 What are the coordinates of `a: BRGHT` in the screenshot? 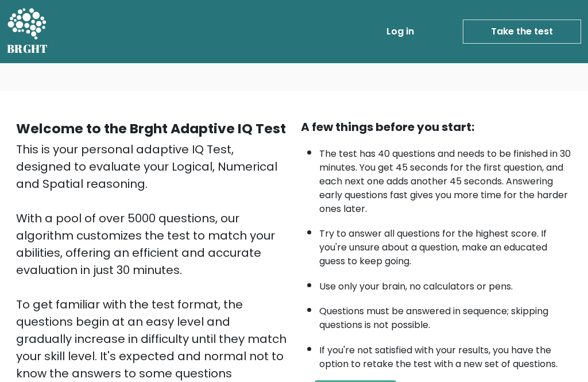 It's located at (28, 32).